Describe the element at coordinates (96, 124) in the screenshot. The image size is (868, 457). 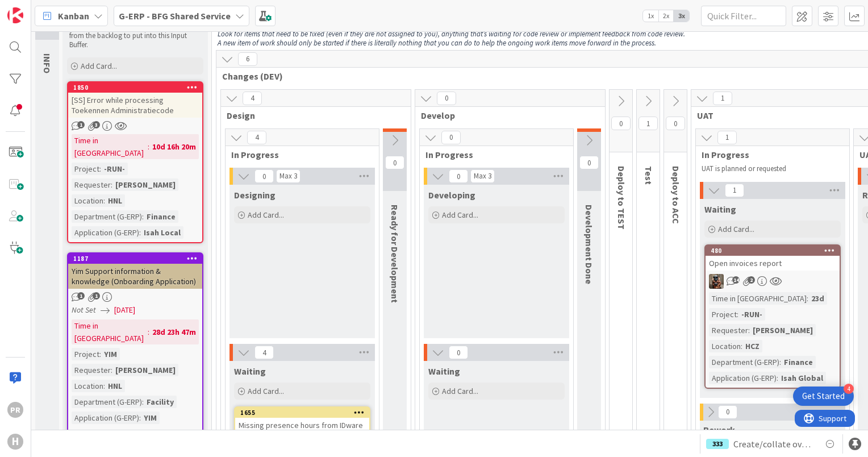
I see `span: 3` at that location.